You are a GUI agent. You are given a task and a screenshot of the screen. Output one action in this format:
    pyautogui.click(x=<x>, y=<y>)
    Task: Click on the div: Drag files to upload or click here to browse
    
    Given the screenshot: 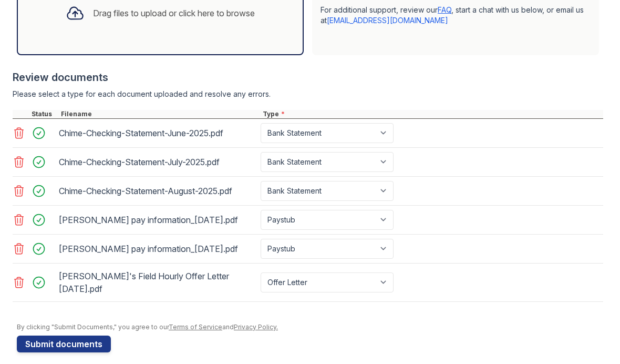 What is the action you would take?
    pyautogui.click(x=174, y=13)
    